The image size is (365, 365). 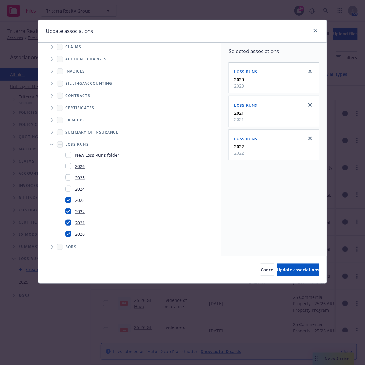 I want to click on a: 2024, so click(x=80, y=189).